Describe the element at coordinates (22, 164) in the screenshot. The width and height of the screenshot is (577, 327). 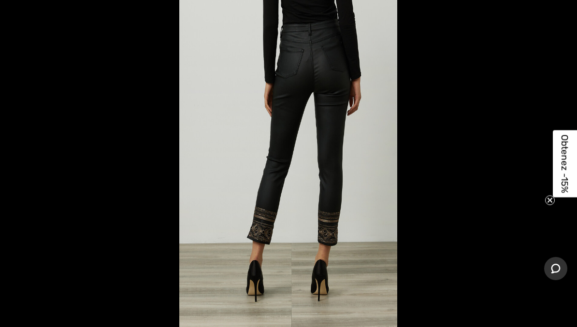
I see `button: Previous (arrow left)` at that location.